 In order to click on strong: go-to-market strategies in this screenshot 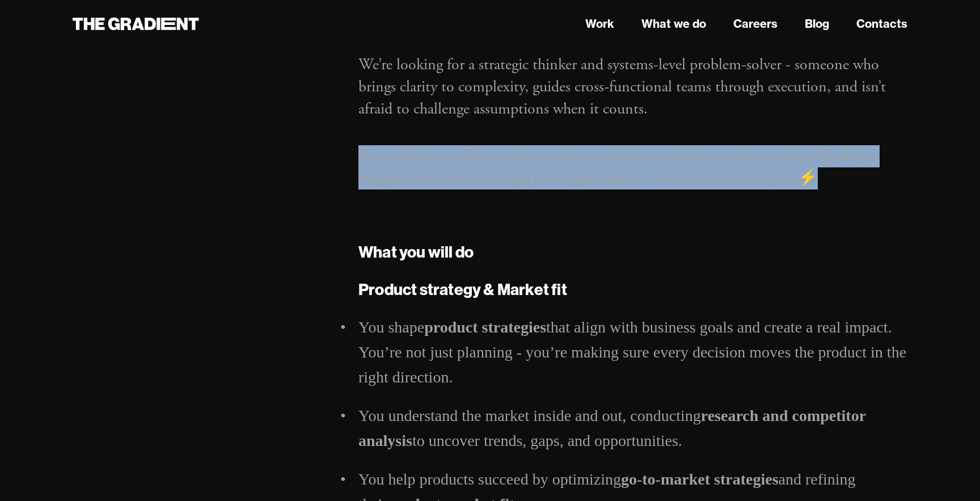, I will do `click(699, 478)`.